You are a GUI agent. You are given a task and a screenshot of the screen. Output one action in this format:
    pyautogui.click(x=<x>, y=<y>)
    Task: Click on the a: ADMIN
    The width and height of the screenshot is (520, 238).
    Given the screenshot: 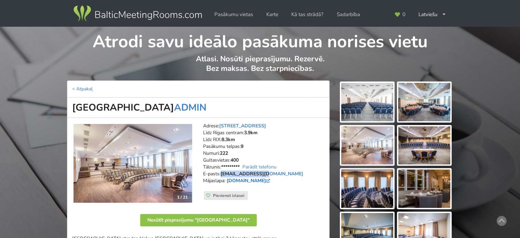 What is the action you would take?
    pyautogui.click(x=190, y=107)
    